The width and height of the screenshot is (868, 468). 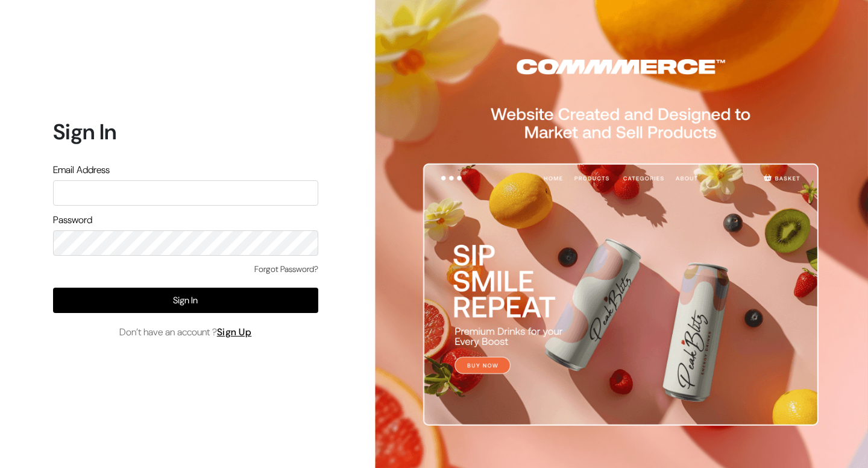 What do you see at coordinates (186, 332) in the screenshot?
I see `span: Don’t have an account ?` at bounding box center [186, 332].